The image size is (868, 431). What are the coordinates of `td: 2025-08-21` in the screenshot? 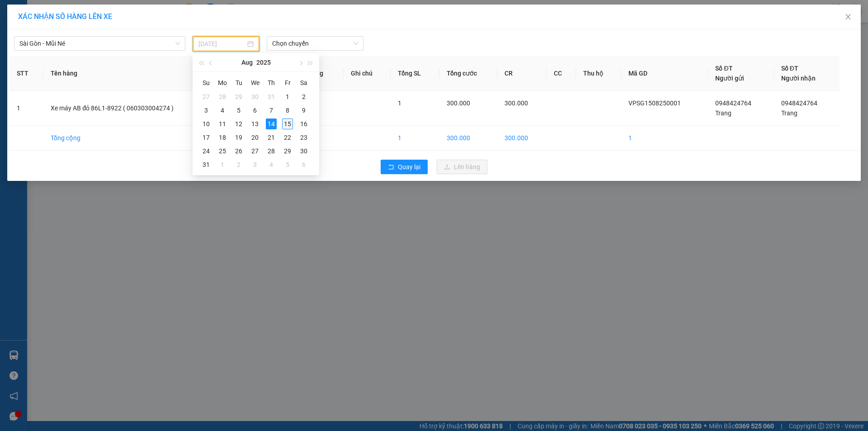 It's located at (271, 138).